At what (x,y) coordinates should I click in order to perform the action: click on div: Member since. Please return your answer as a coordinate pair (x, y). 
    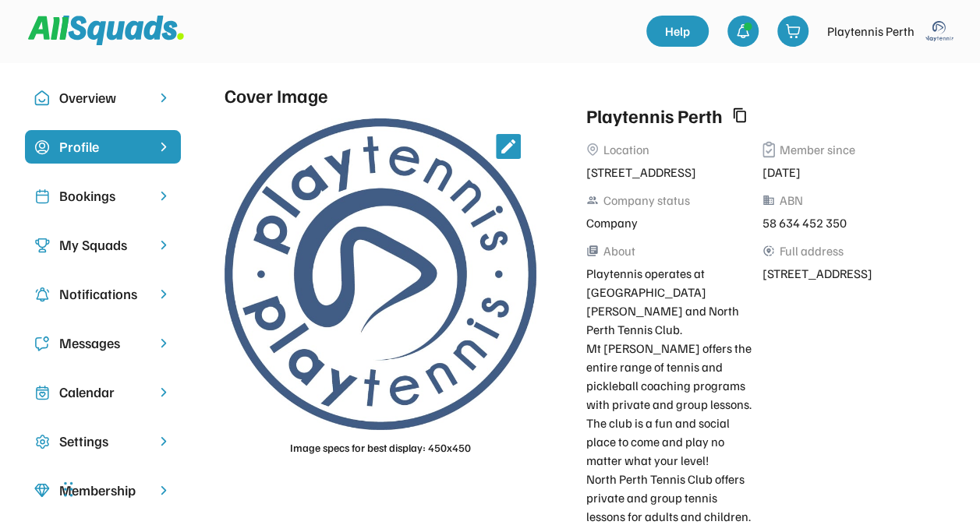
    Looking at the image, I should click on (817, 149).